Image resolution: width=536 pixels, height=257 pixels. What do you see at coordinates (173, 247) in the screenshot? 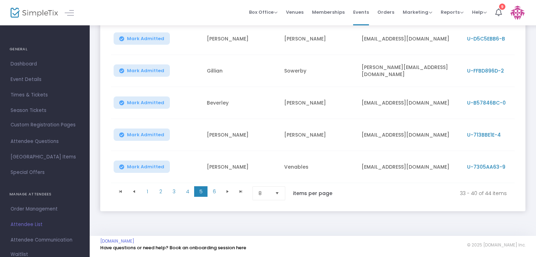
I see `a: Have questions or need help? Book an onboarding session here` at bounding box center [173, 247].